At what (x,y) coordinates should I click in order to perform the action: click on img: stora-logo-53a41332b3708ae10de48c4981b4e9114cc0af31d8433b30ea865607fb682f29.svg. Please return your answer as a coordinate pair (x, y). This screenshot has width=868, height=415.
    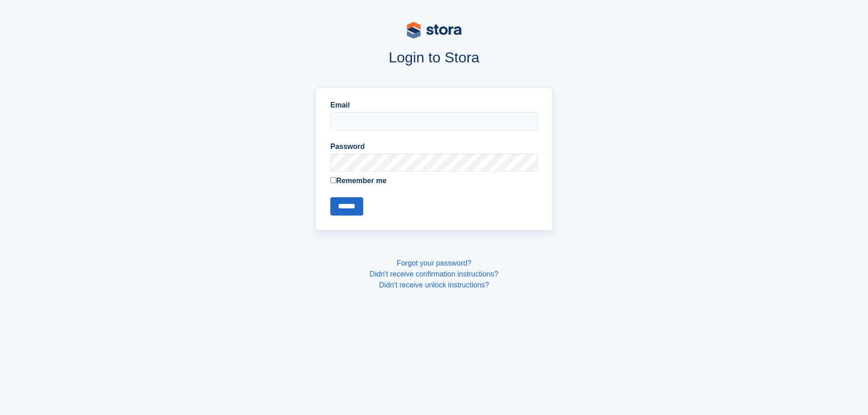
    Looking at the image, I should click on (434, 30).